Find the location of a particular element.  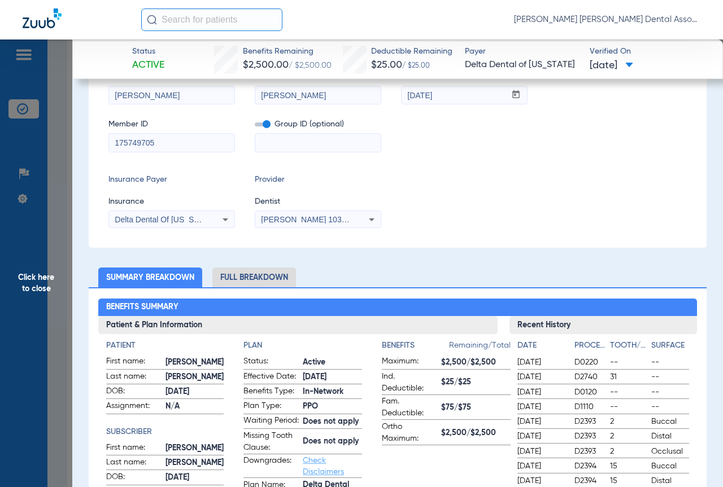

input: Search for patients is located at coordinates (212, 20).